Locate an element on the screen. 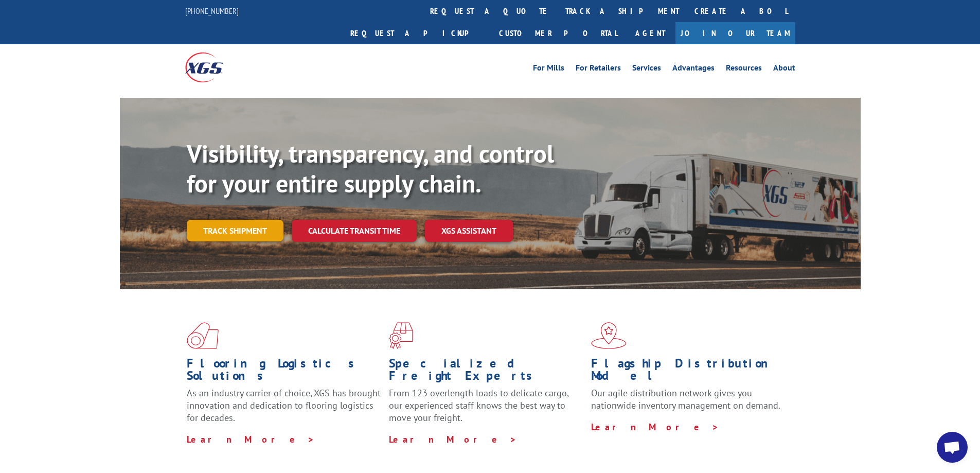  a: For Retailers is located at coordinates (598, 69).